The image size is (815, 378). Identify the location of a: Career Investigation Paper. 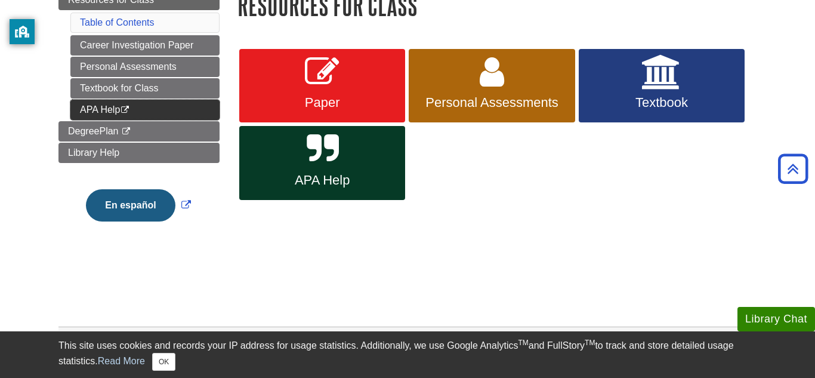
(145, 45).